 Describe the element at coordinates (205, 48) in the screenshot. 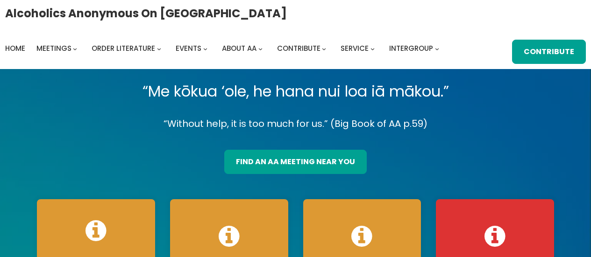

I see `button: Events submenu` at that location.